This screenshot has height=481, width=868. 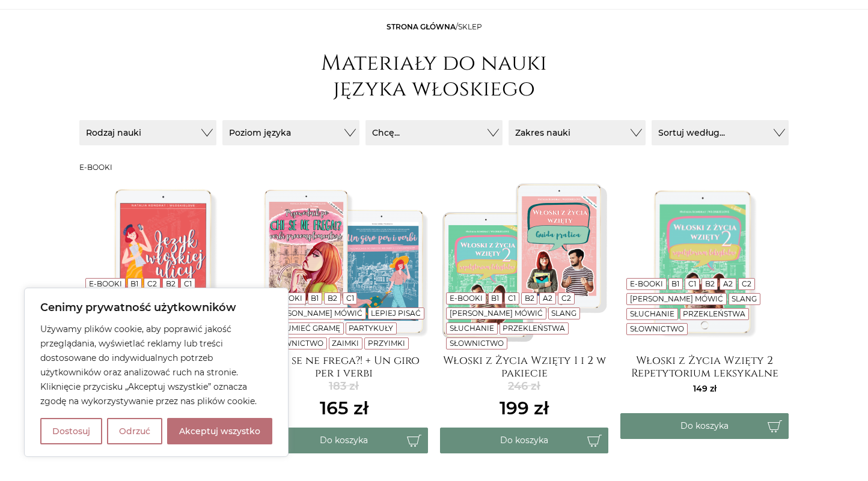 I want to click on a: Włoski z Życia Wzięty 2 Repetytorium leksykalne, so click(x=704, y=366).